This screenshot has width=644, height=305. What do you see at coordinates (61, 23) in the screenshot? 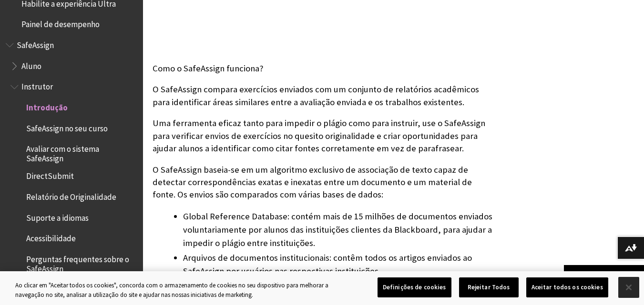
I see `span: Painel de desempenho` at bounding box center [61, 23].